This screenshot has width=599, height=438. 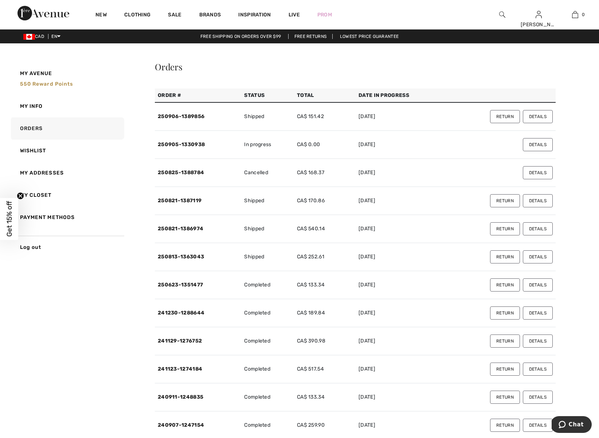 I want to click on td: Cancelled, so click(x=268, y=173).